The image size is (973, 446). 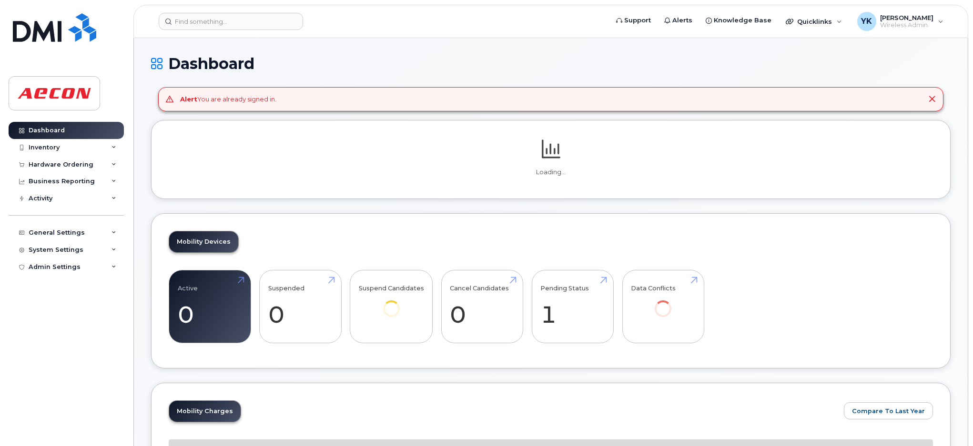 What do you see at coordinates (663, 302) in the screenshot?
I see `a: Data Conflicts` at bounding box center [663, 302].